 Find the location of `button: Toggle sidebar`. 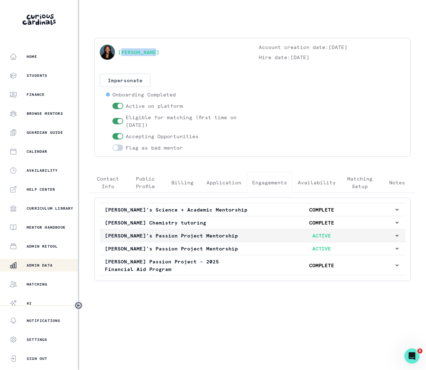

button: Toggle sidebar is located at coordinates (78, 306).